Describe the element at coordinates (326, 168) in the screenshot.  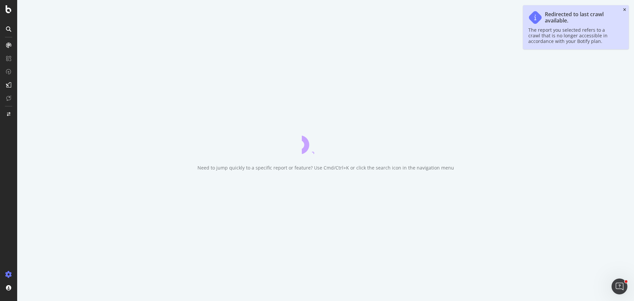
I see `div: Need to jump quickly to a specific report or feature? Use Cmd/Ctrl+K or click the search icon in ...` at that location.